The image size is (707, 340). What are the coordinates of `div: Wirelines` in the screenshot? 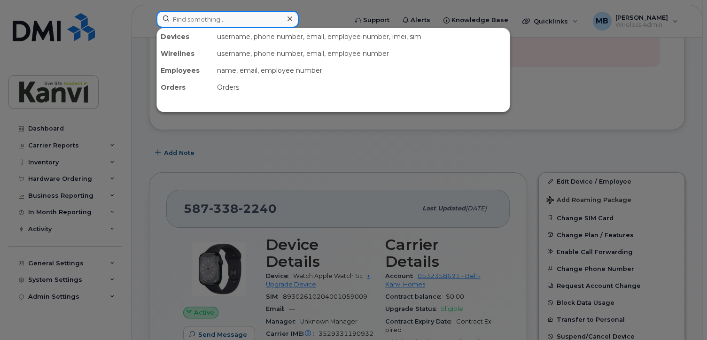 It's located at (185, 54).